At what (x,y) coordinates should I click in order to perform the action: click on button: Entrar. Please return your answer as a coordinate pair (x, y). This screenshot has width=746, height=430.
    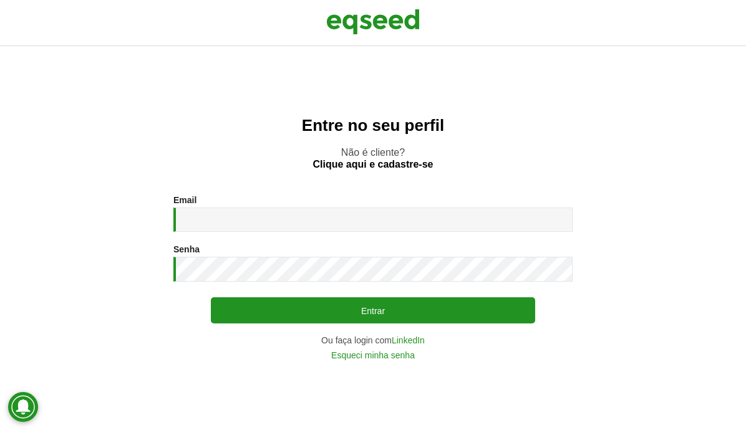
    Looking at the image, I should click on (373, 310).